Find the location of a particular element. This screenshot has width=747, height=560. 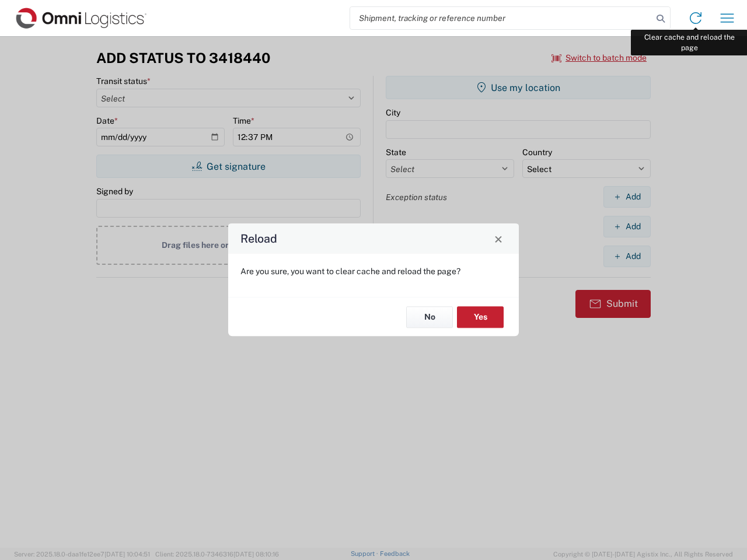

button: No is located at coordinates (430, 317).